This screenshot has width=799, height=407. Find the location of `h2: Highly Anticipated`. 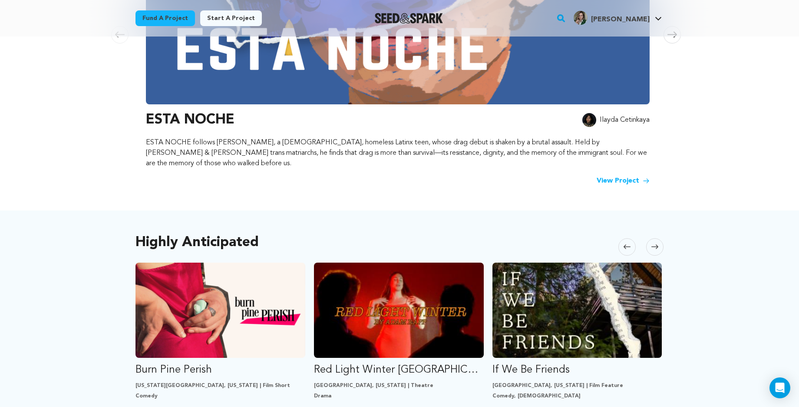

h2: Highly Anticipated is located at coordinates (197, 242).